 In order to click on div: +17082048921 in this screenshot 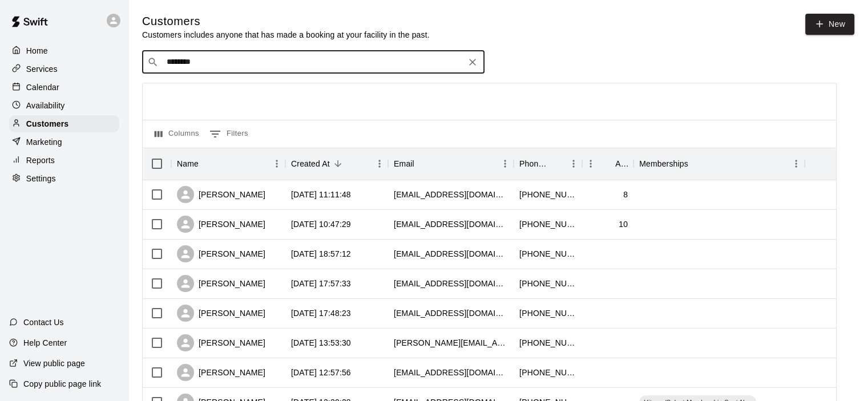, I will do `click(548, 254)`.